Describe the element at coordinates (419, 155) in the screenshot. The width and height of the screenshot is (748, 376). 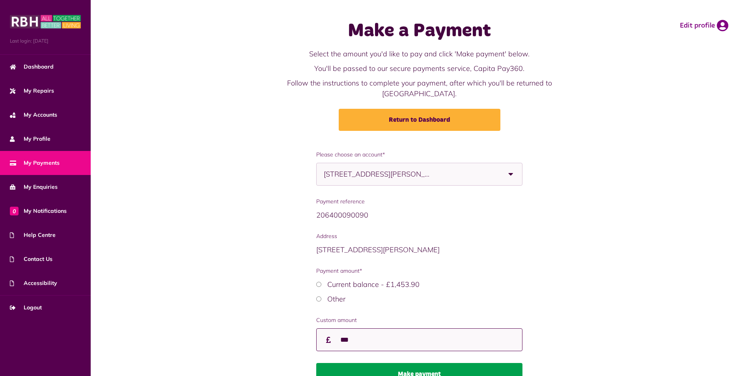
I see `span: Please choose an account*` at that location.